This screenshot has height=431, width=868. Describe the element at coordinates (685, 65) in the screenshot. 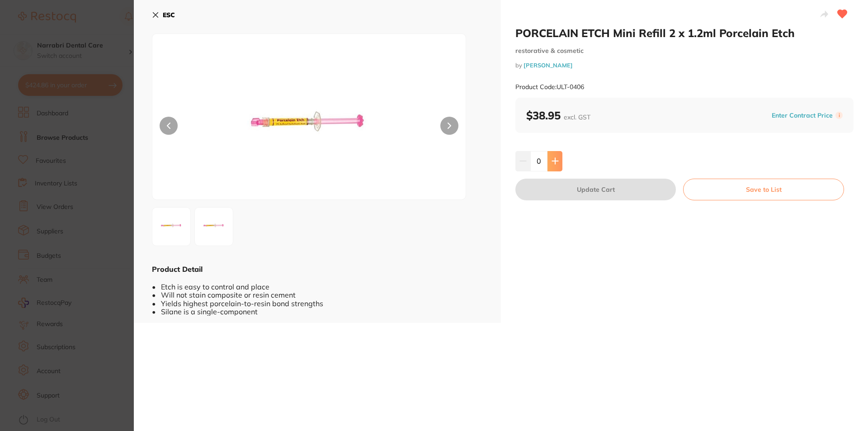

I see `small: by` at that location.